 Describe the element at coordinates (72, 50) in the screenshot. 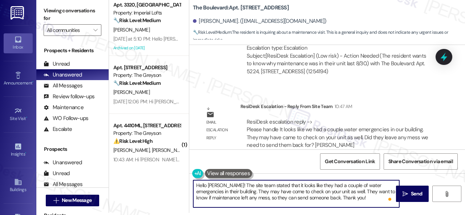

I see `div: Prospects + Residents` at that location.